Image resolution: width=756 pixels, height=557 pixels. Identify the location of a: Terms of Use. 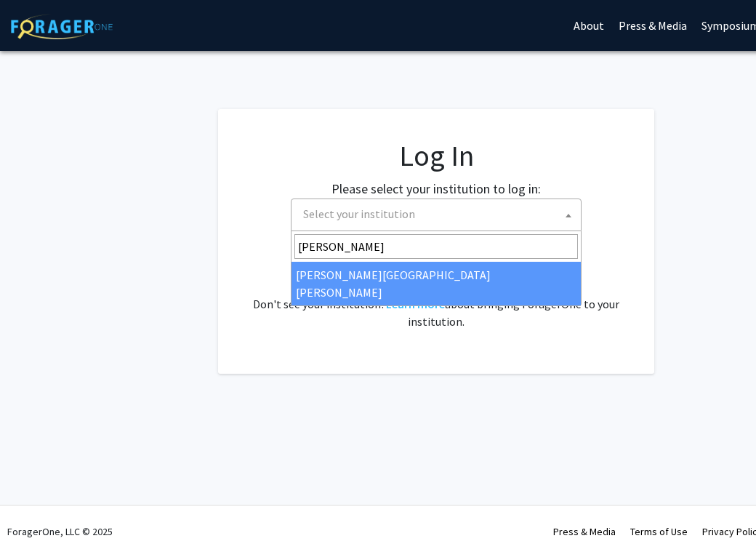
(658, 531).